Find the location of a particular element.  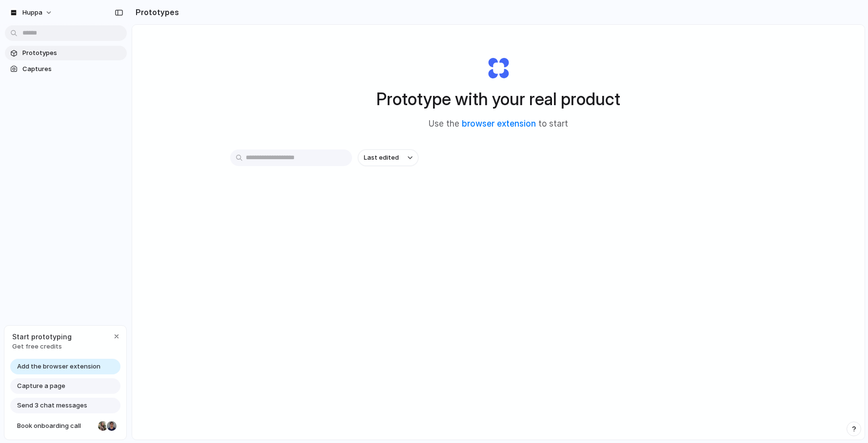

a: Prototypes is located at coordinates (65, 53).